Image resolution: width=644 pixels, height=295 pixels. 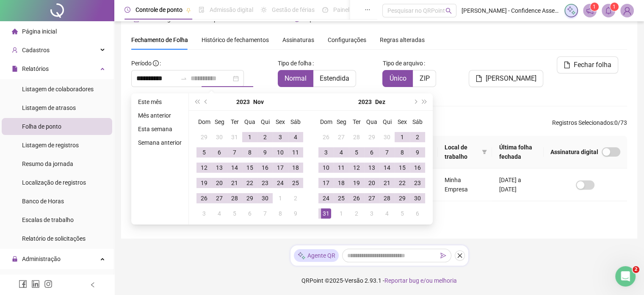 I want to click on div: 13, so click(x=219, y=167).